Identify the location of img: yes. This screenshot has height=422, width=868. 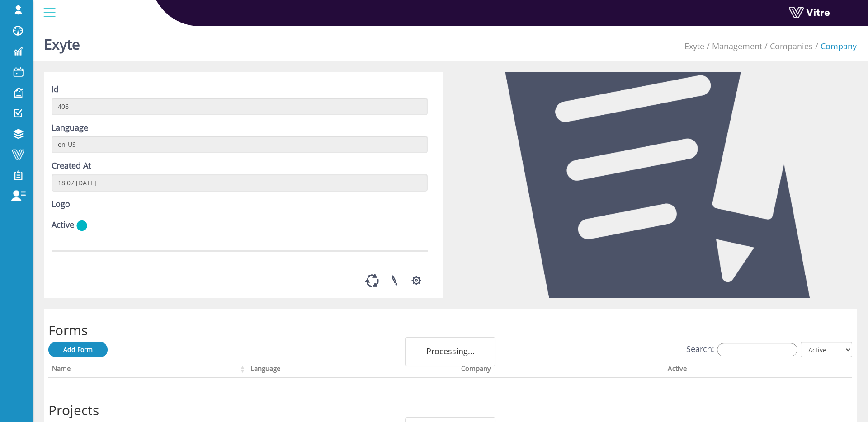
(82, 225).